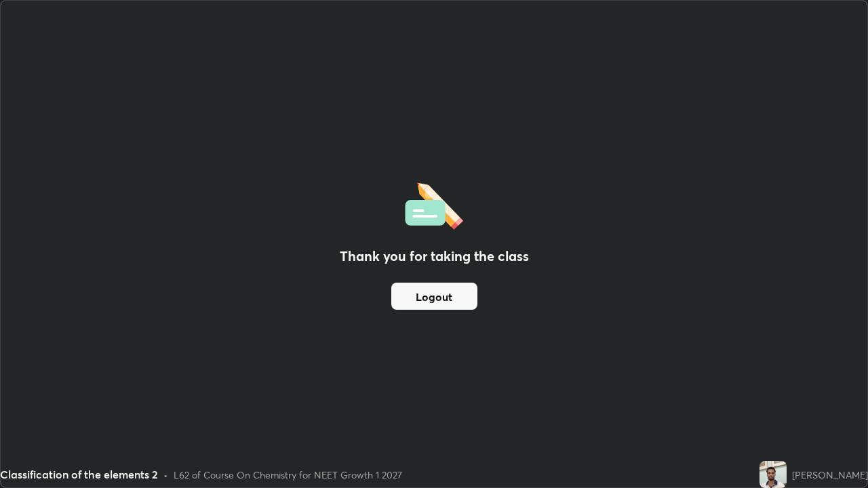 This screenshot has height=488, width=868. I want to click on button: Logout, so click(434, 297).